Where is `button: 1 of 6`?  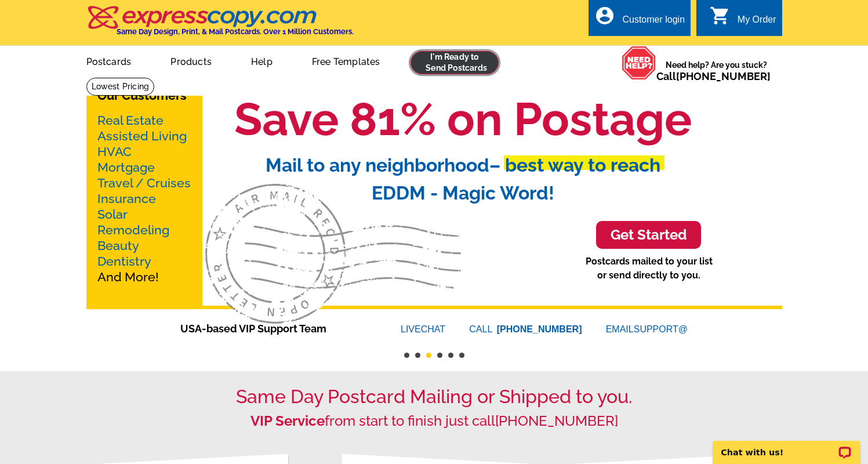
button: 1 of 6 is located at coordinates (407, 355).